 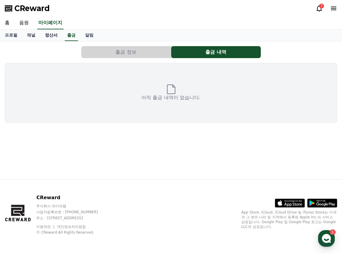 What do you see at coordinates (96, 198) in the screenshot?
I see `a: 설정` at bounding box center [96, 198].